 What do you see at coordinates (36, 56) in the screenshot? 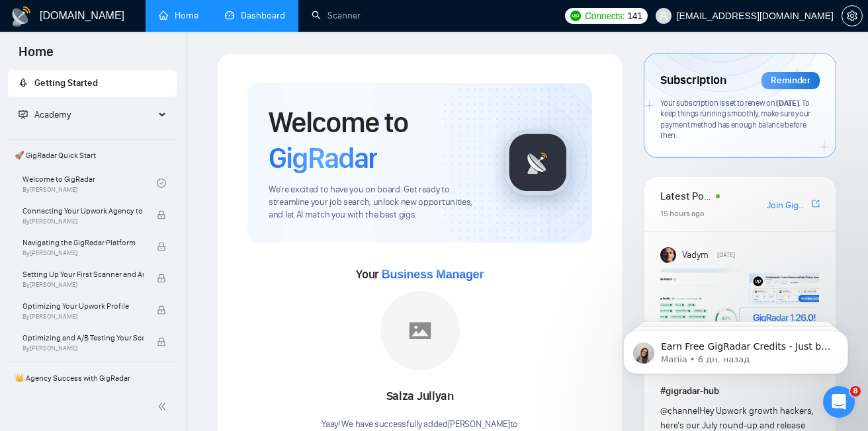
I see `span: Home` at bounding box center [36, 56].